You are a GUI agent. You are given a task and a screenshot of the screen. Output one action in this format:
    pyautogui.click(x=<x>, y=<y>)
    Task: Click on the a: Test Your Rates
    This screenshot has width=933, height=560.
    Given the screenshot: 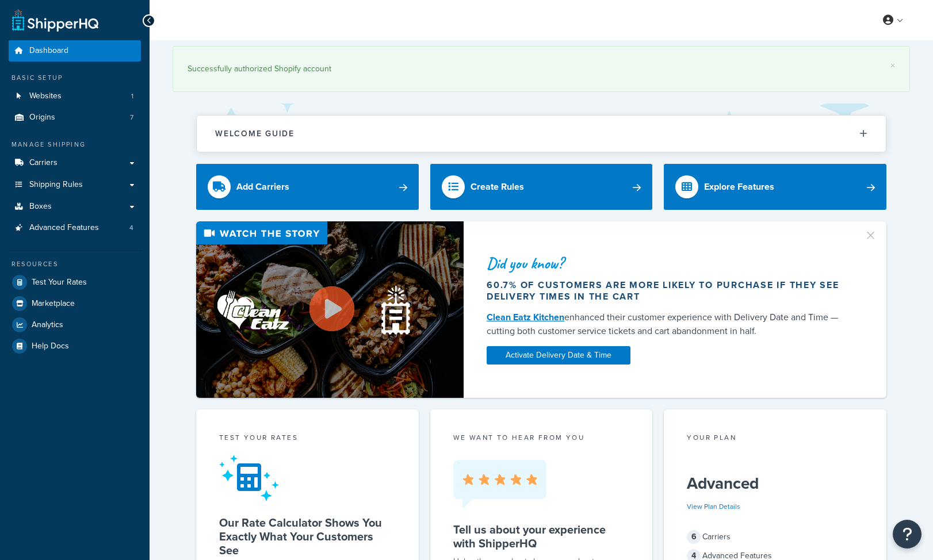 What is the action you would take?
    pyautogui.click(x=75, y=282)
    